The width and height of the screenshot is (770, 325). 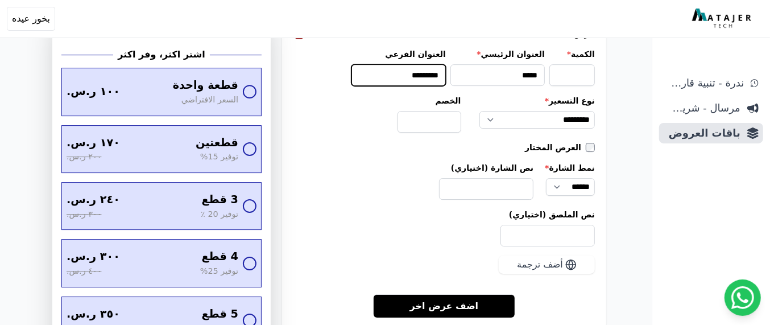 What do you see at coordinates (486, 168) in the screenshot?
I see `label: نص الشارة (اختياري)` at bounding box center [486, 168].